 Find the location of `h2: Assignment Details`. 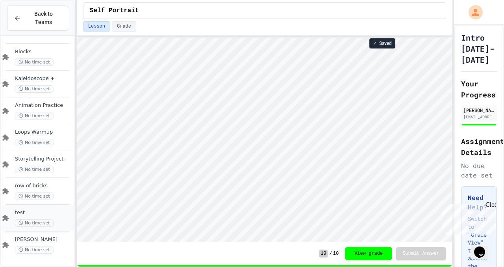

h2: Assignment Details is located at coordinates (479, 146).